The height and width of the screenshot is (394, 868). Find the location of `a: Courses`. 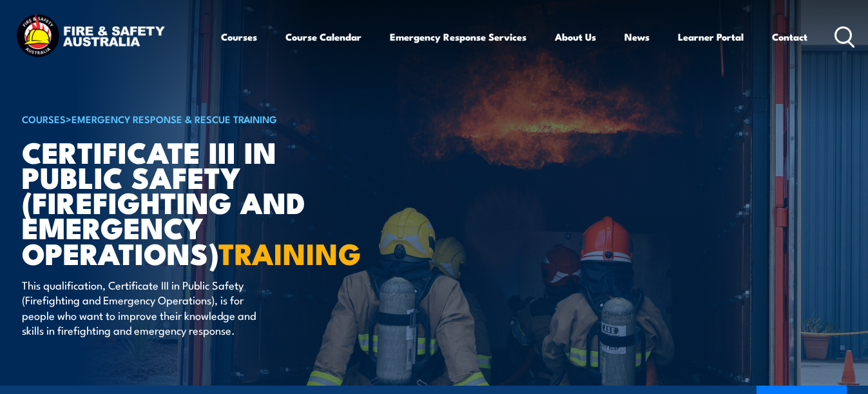

a: Courses is located at coordinates (239, 37).